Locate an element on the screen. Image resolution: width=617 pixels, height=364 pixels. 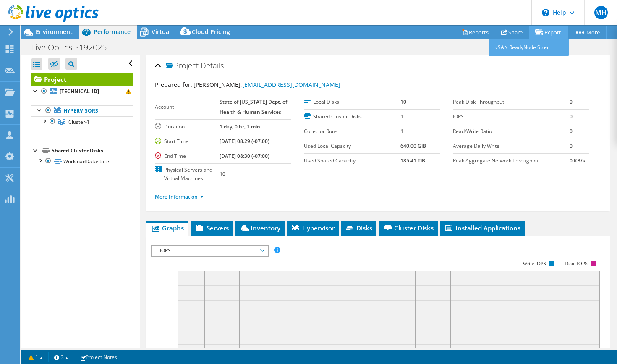
svg: \n is located at coordinates (546, 12).